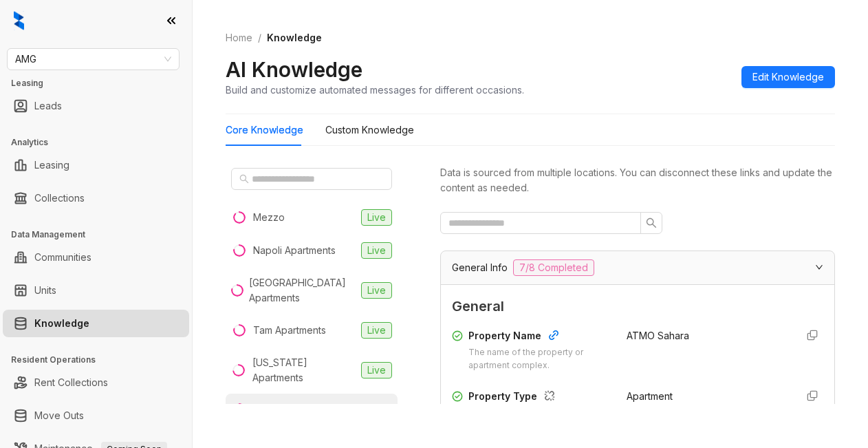 The height and width of the screenshot is (448, 868). Describe the element at coordinates (658, 335) in the screenshot. I see `span: ATMO Sahara` at that location.